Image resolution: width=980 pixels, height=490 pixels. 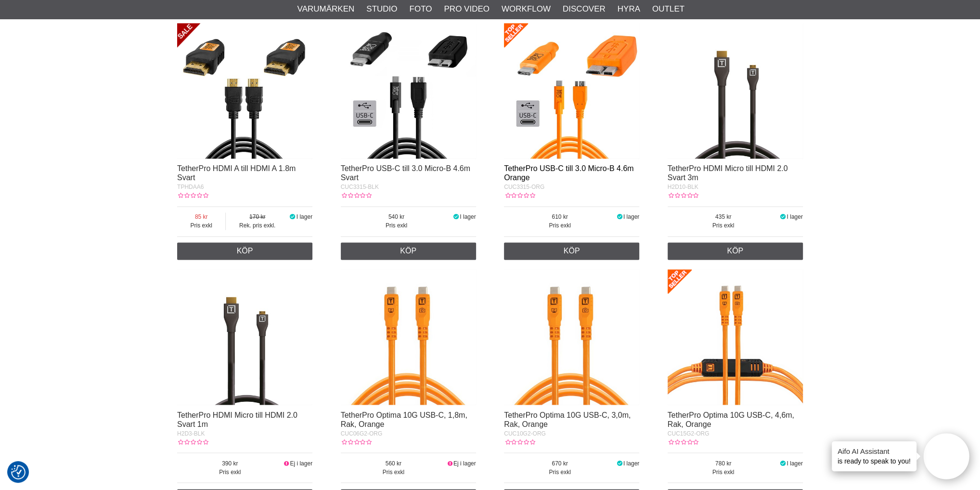 What do you see at coordinates (526, 9) in the screenshot?
I see `a: Workflow` at bounding box center [526, 9].